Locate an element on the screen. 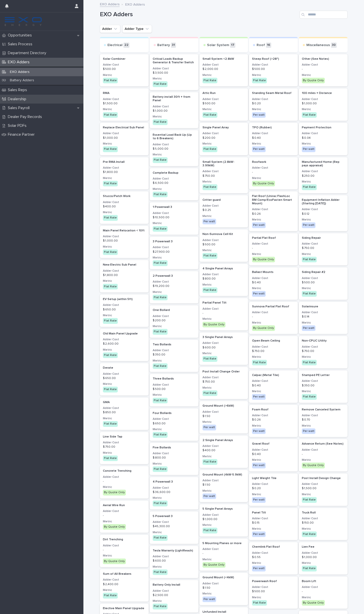 This screenshot has height=614, width=364. a: Siding RepairAdder Cost$ 750.00MetricFlat Rate is located at coordinates (323, 249).